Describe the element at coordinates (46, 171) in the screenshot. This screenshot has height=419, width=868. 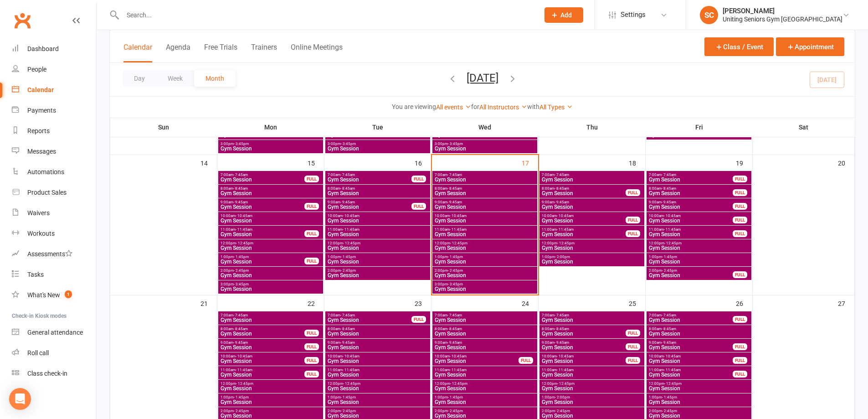
I see `div: Automations` at that location.